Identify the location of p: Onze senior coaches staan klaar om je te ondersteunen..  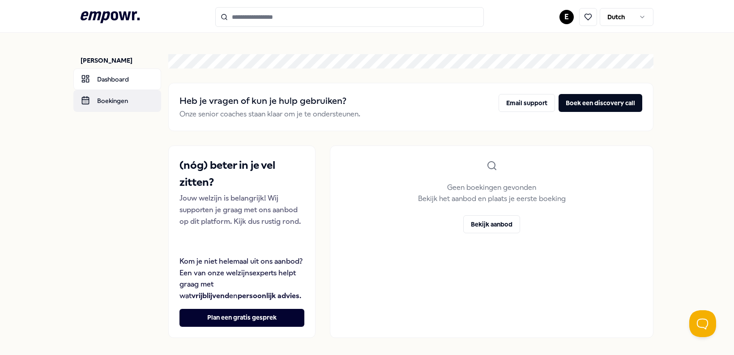
(270, 114).